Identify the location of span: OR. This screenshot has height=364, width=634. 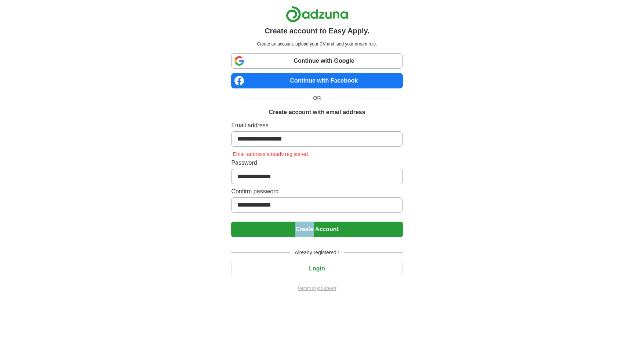
(317, 98).